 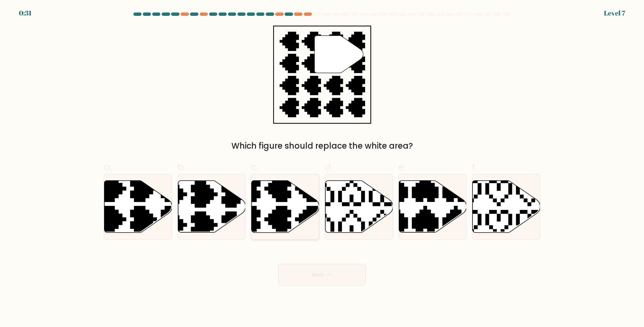 What do you see at coordinates (322, 146) in the screenshot?
I see `div: Which figure should replace the white area?` at bounding box center [322, 146].